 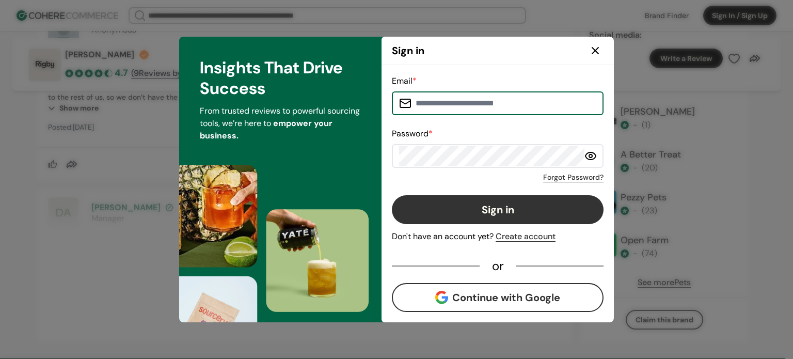 What do you see at coordinates (280, 123) in the screenshot?
I see `p: From trusted reviews to powerful sourcing tools, we’re here to` at bounding box center [280, 123].